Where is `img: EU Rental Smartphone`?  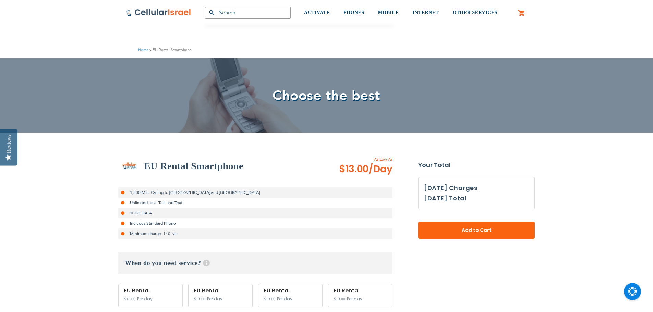 img: EU Rental Smartphone is located at coordinates (129, 166).